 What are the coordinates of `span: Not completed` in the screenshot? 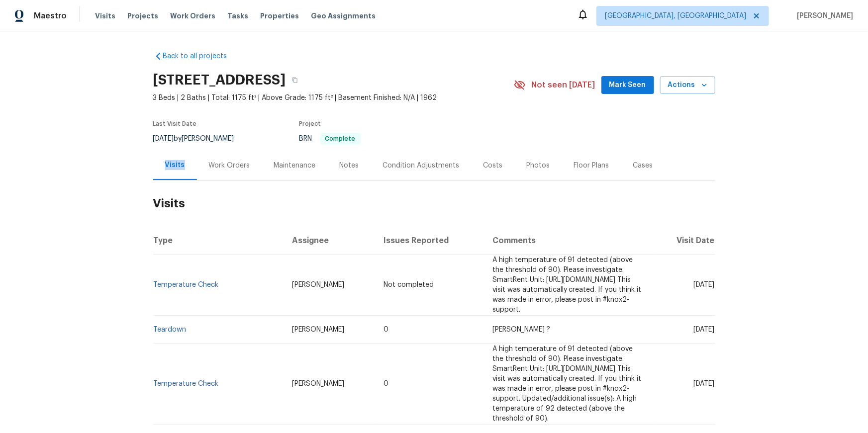 It's located at (408, 285).